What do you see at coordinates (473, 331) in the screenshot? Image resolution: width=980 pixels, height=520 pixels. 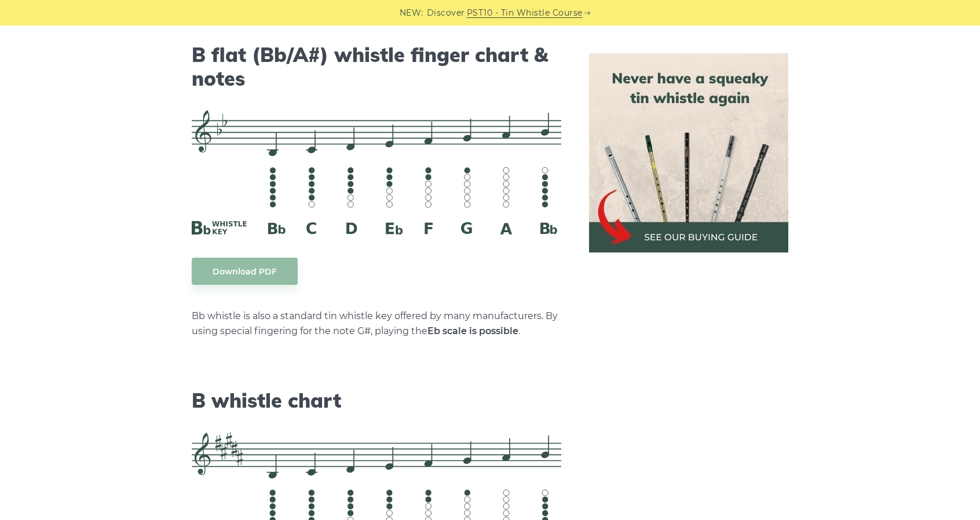 I see `strong: Eb scale is possible` at bounding box center [473, 331].